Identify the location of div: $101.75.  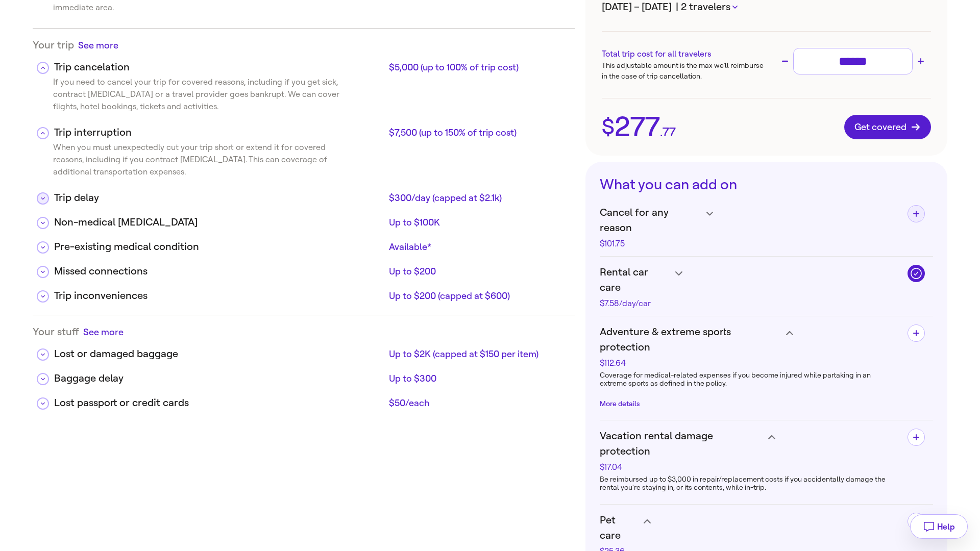
(651, 244).